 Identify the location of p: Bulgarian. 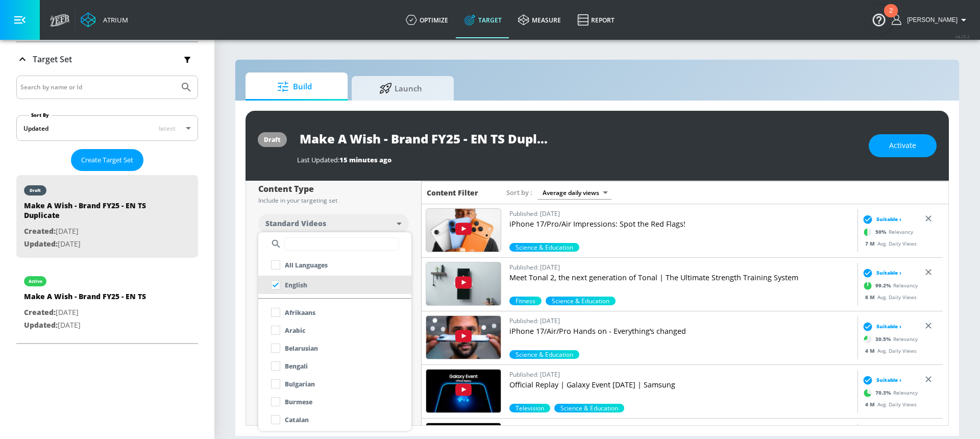
(300, 384).